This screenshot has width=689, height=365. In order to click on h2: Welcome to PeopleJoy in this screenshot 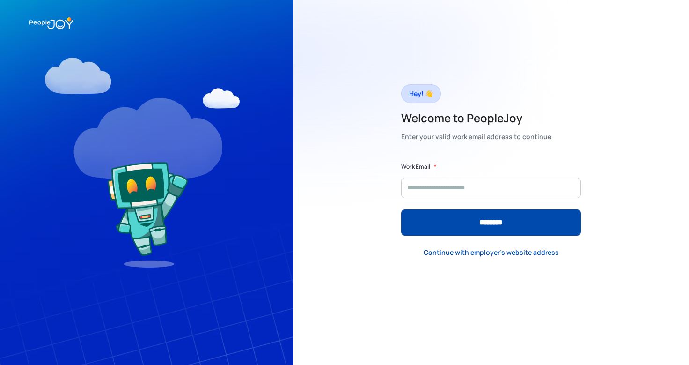, I will do `click(476, 118)`.